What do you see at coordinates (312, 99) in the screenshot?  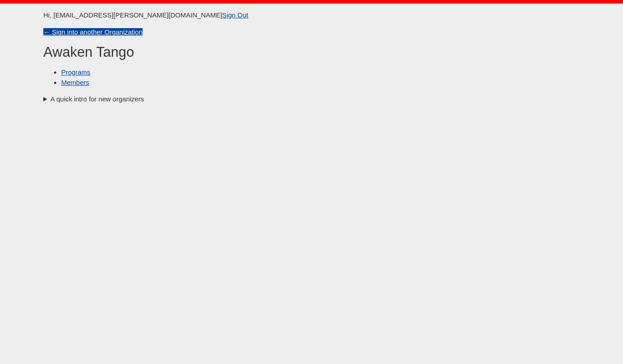 I see `summary: A quick intro for new organizers` at bounding box center [312, 99].